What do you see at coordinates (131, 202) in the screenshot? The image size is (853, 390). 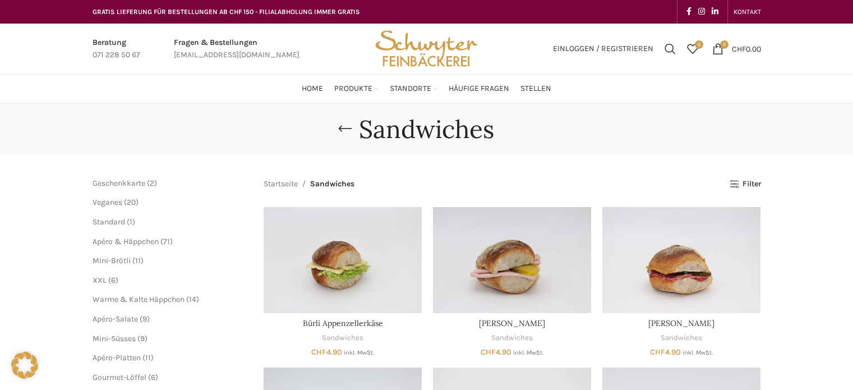 I see `span: 20` at bounding box center [131, 202].